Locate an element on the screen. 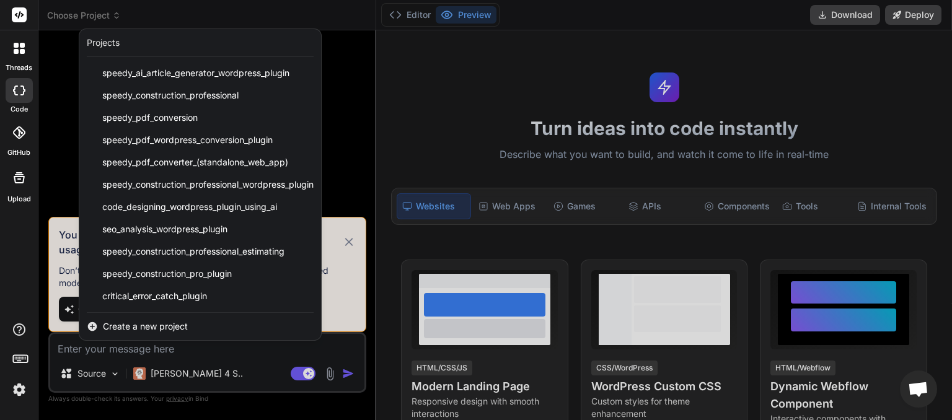  div: Projects is located at coordinates (103, 43).